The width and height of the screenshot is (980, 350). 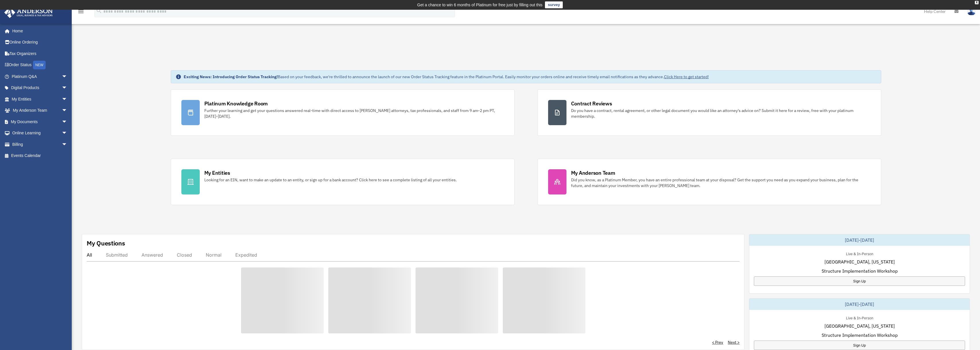 I want to click on a: My Documentsarrow_drop_down, so click(x=40, y=122).